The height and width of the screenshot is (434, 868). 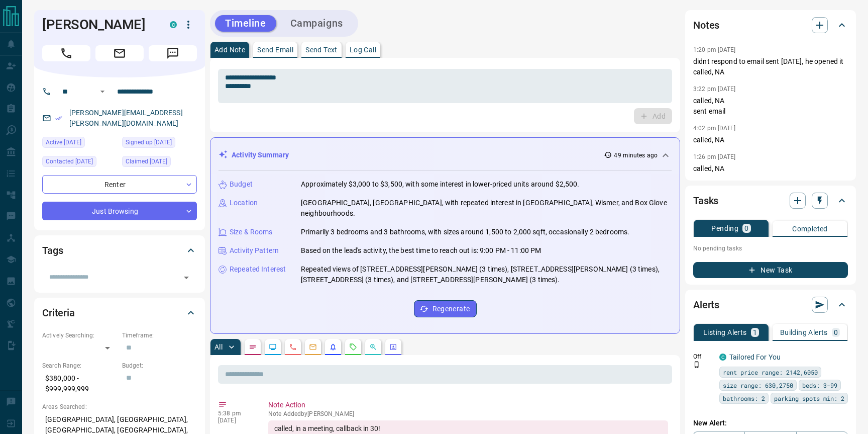 What do you see at coordinates (119, 54) in the screenshot?
I see `span: Email` at bounding box center [119, 54].